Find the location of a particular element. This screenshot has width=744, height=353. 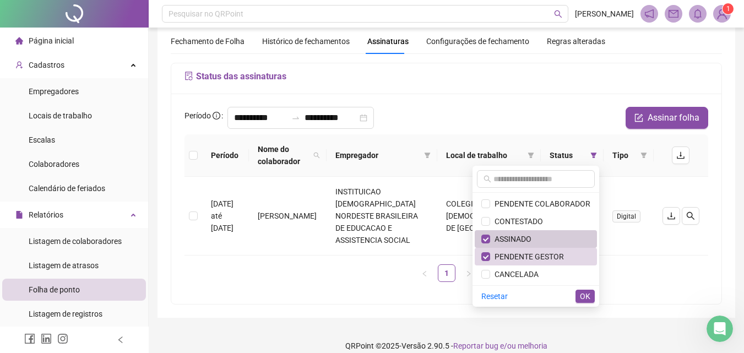

span: 1 is located at coordinates (728, 9).